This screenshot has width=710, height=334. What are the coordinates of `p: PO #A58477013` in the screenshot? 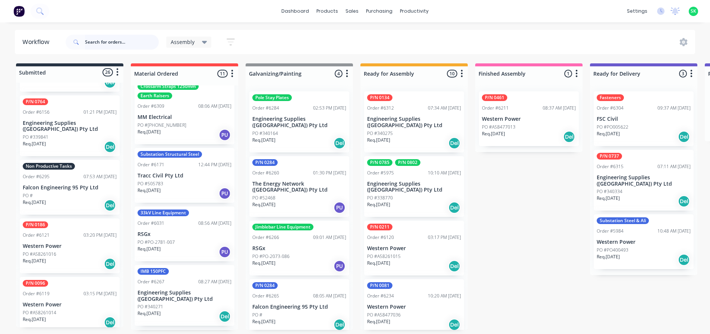 It's located at (499, 127).